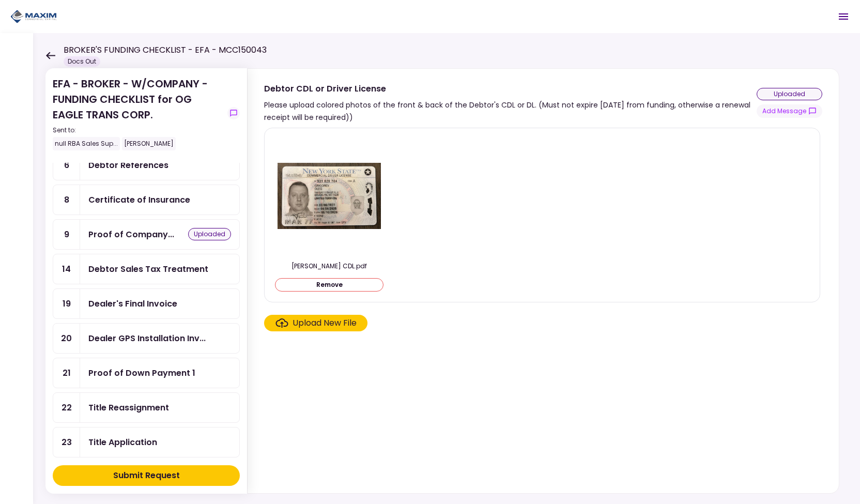 The image size is (860, 504). What do you see at coordinates (146, 475) in the screenshot?
I see `button: Submit Request` at bounding box center [146, 475].